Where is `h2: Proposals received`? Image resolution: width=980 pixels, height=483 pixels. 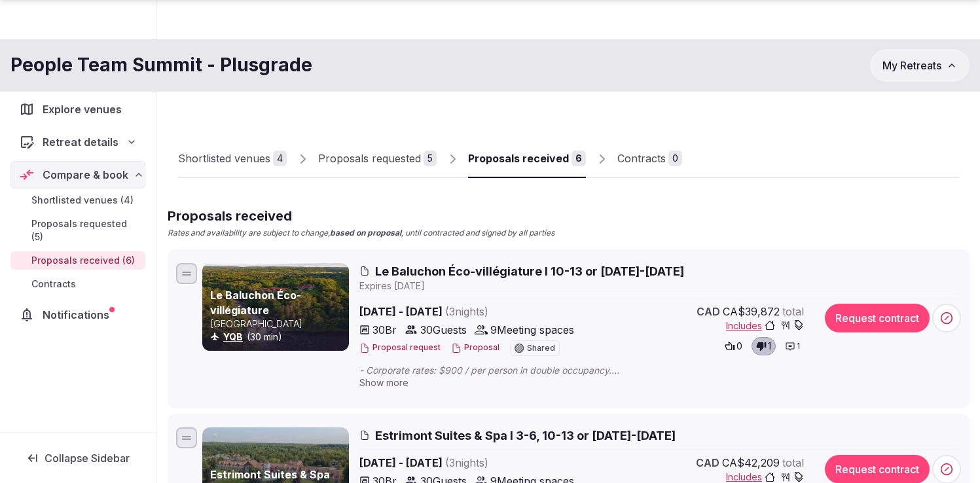
h2: Proposals received is located at coordinates (361, 216).